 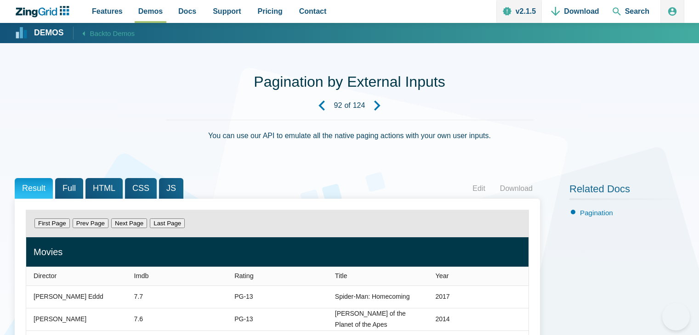 I want to click on strong: Demos, so click(x=49, y=33).